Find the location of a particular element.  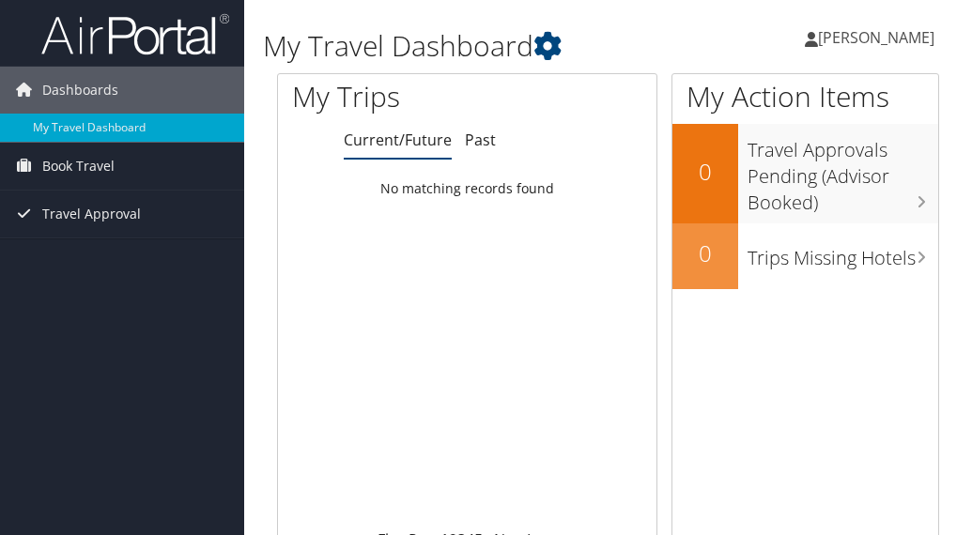

a: 0Travel Approvals Pending (Advisor Booked) is located at coordinates (805, 173).